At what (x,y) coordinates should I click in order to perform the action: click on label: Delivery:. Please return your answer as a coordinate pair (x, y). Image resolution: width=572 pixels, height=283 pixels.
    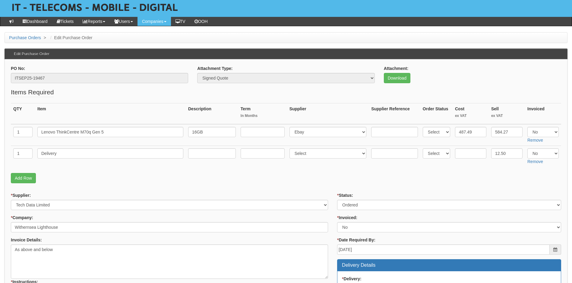
    Looking at the image, I should click on (351, 279).